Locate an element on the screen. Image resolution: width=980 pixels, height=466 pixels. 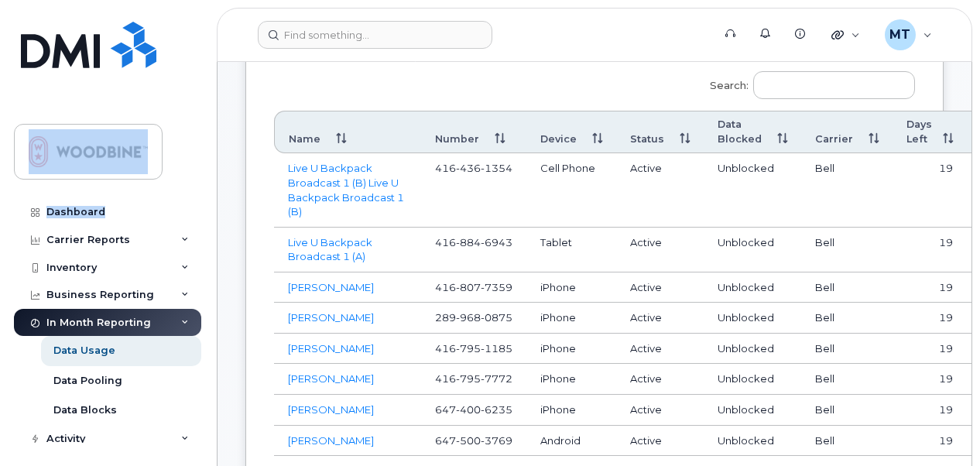
span: MT is located at coordinates (899, 35).